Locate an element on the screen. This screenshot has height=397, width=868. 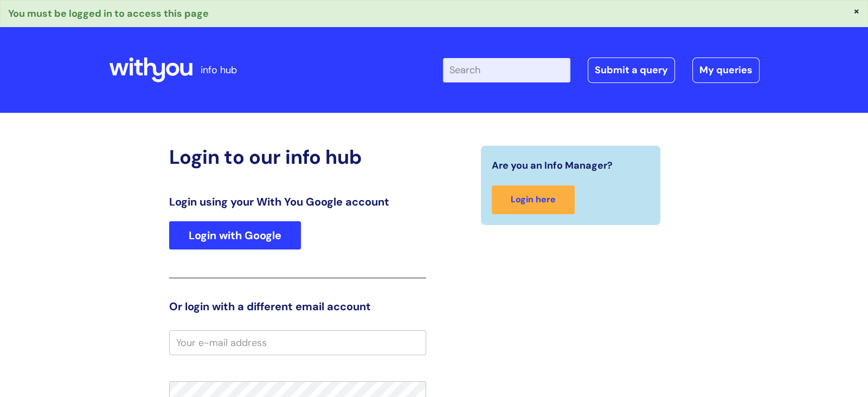
input: Your e-mail address is located at coordinates (298, 342).